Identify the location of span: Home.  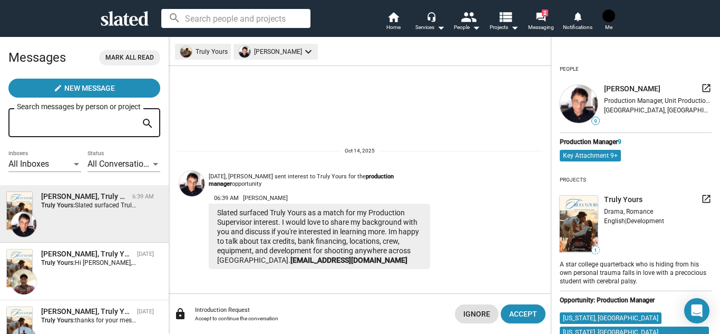
(393, 27).